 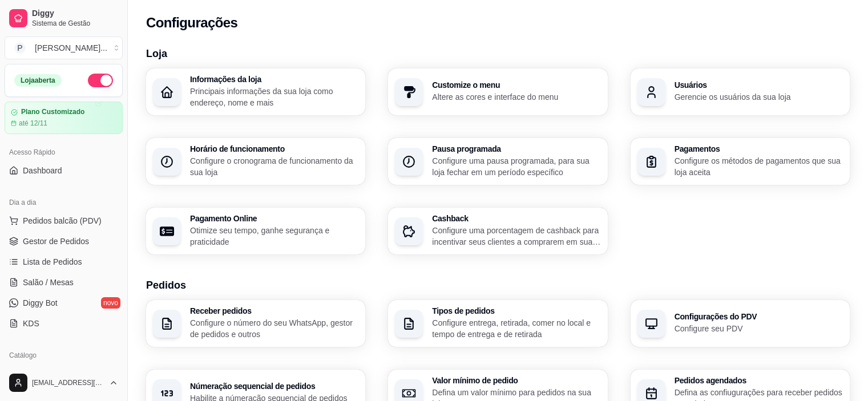 I want to click on span: Salão / Mesas, so click(x=48, y=283).